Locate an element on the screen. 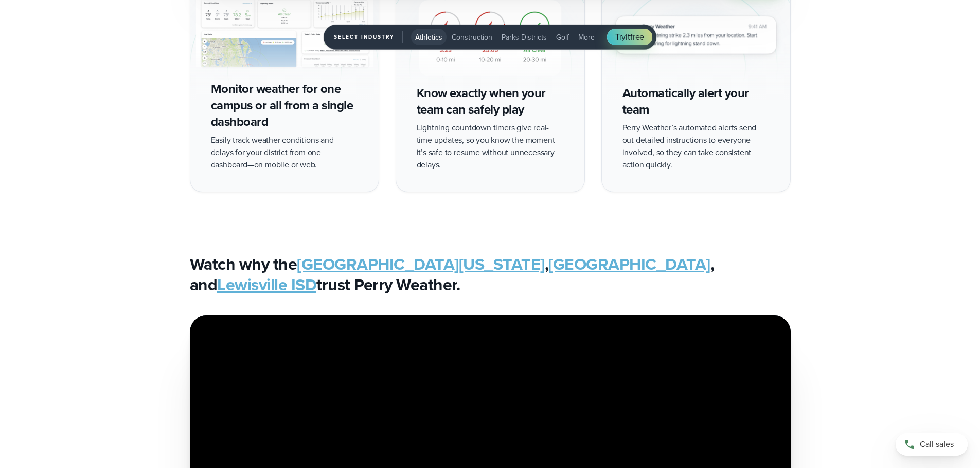 Image resolution: width=980 pixels, height=468 pixels. button: Construction is located at coordinates (472, 37).